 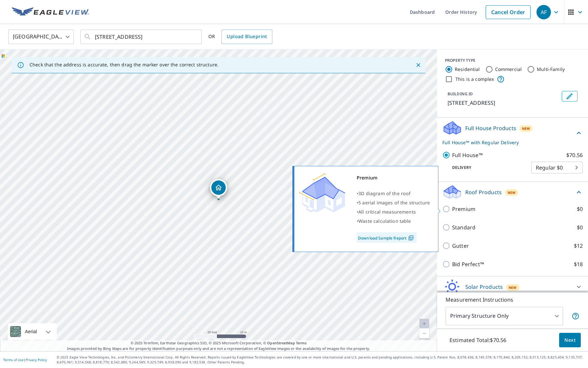 What do you see at coordinates (468, 155) in the screenshot?
I see `p: Full House™` at bounding box center [468, 155].